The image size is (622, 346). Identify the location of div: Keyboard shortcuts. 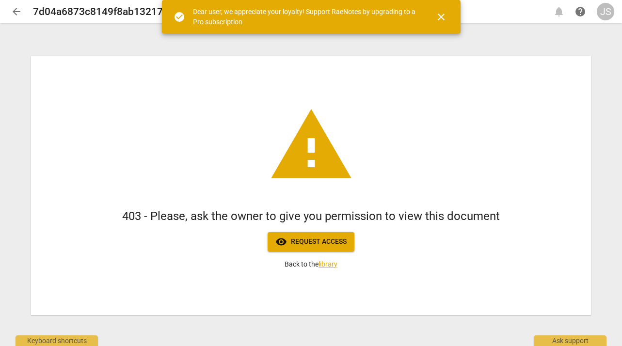
(57, 341).